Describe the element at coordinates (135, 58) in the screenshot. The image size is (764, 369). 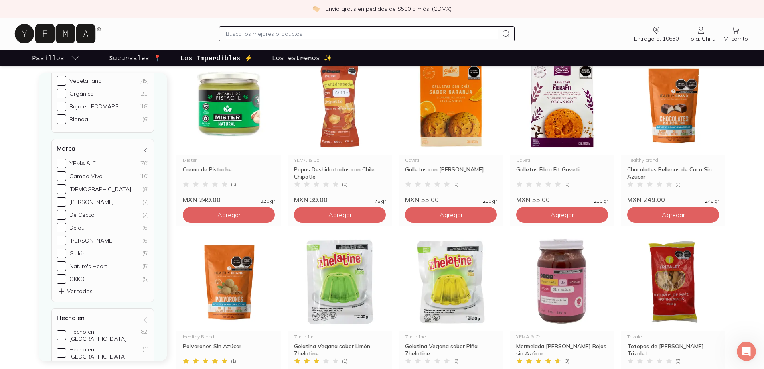
I see `a: Sucursales 📍` at that location.